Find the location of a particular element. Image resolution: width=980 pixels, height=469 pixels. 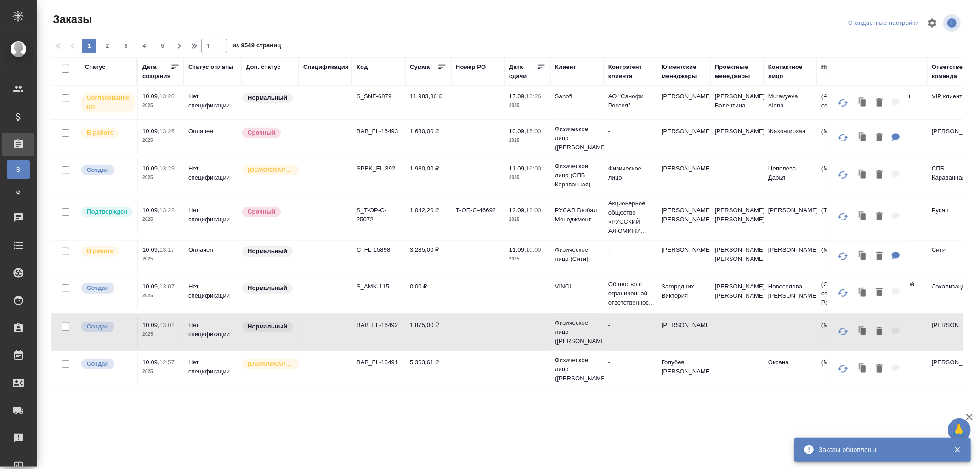

td: 3 285,00 ₽ is located at coordinates (428, 256).